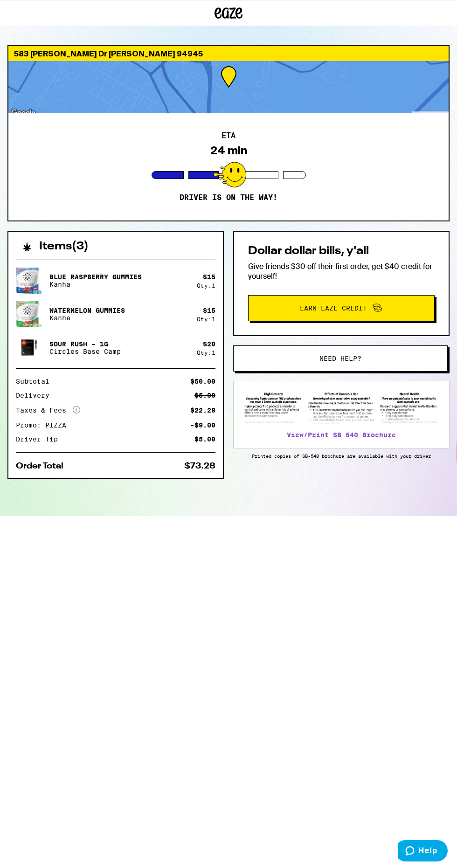 Image resolution: width=457 pixels, height=868 pixels. I want to click on p: Driver is on the way!, so click(228, 197).